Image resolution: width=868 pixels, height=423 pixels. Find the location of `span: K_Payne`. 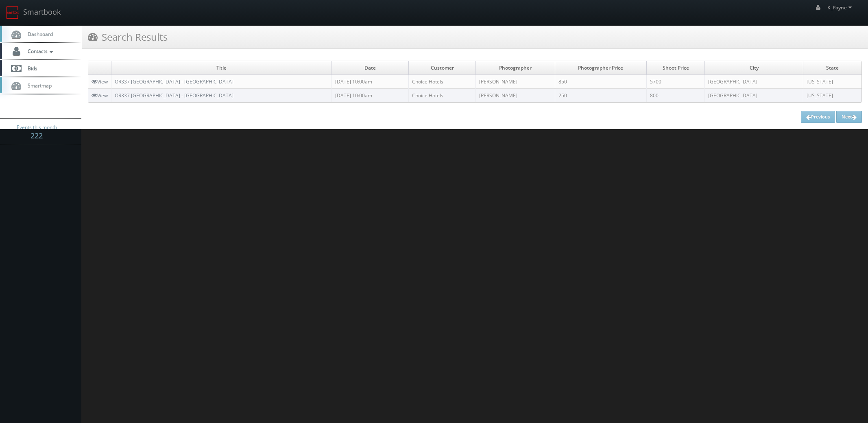

span: K_Payne is located at coordinates (841, 7).